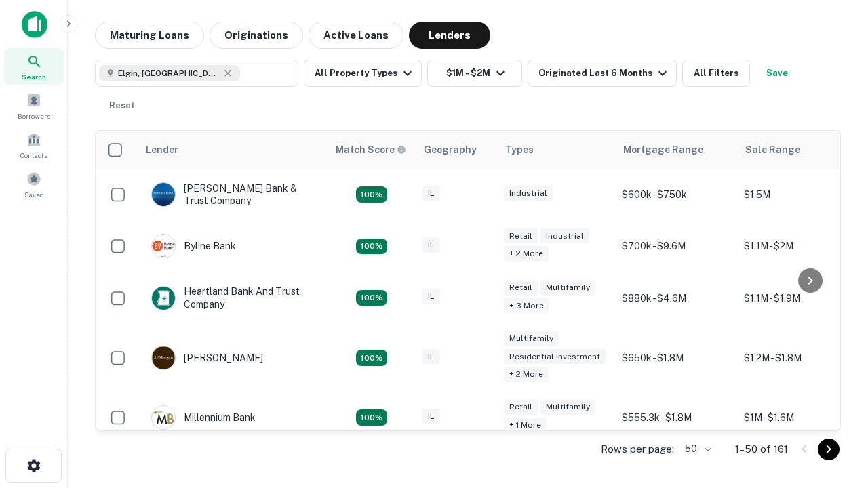  Describe the element at coordinates (372, 195) in the screenshot. I see `div: Matching Properties: 28, hasApolloMatch: undefined` at that location.